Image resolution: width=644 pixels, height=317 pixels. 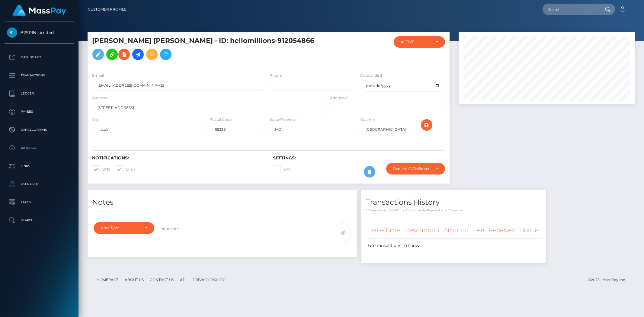 I want to click on th: Status, so click(x=530, y=230).